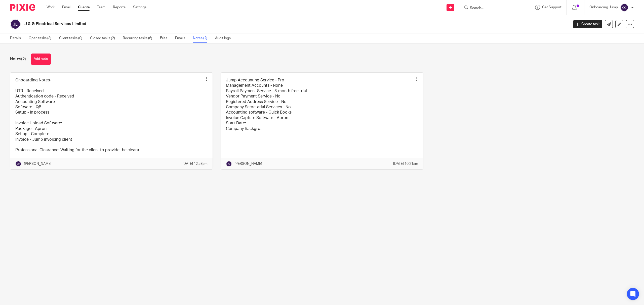 This screenshot has width=644, height=305. I want to click on a: Emails, so click(182, 38).